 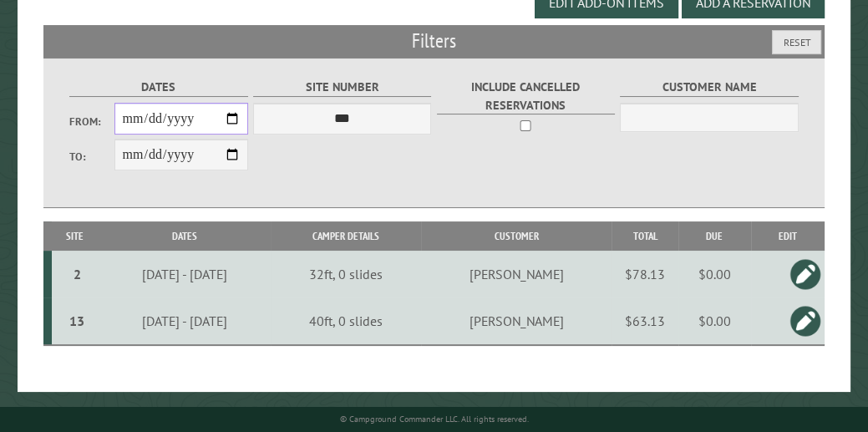 What do you see at coordinates (434, 418) in the screenshot?
I see `small: © Campground Commander LLC. All rights reserved.` at bounding box center [434, 418].